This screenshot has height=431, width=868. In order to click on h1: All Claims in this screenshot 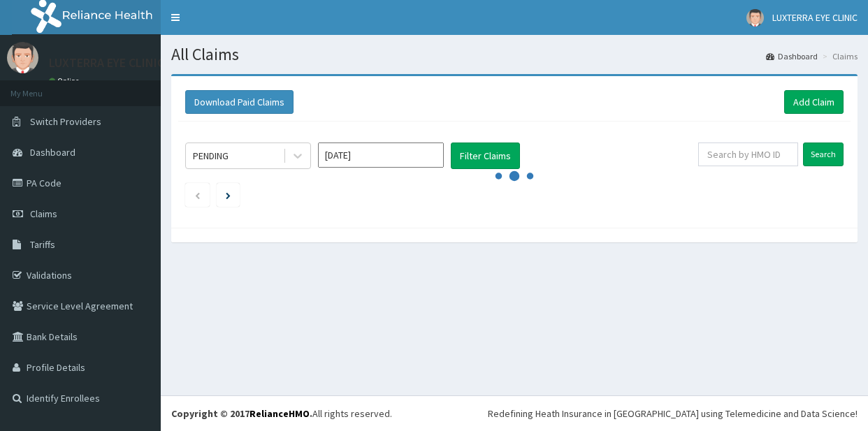, I will do `click(515, 54)`.